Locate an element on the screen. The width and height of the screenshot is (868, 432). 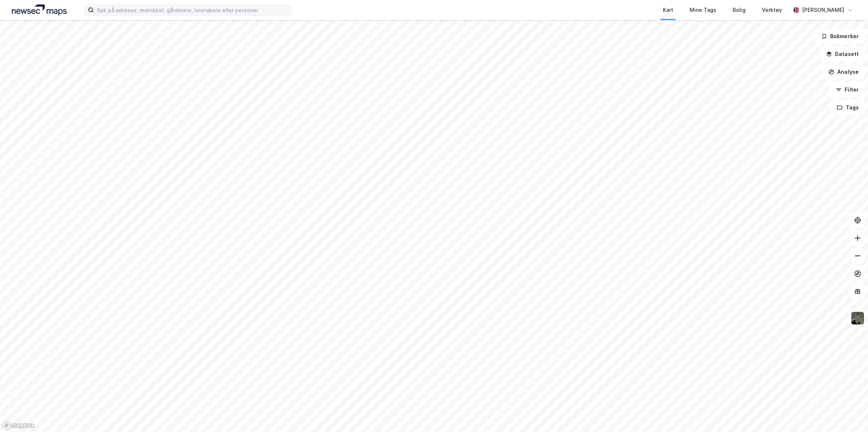
button: Datasett is located at coordinates (842, 54).